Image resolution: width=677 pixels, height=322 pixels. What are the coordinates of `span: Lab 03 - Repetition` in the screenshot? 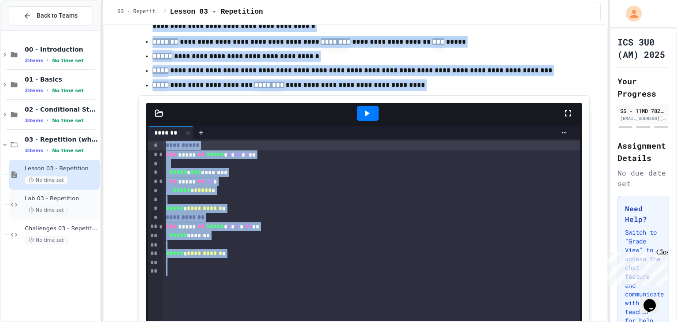 It's located at (61, 198).